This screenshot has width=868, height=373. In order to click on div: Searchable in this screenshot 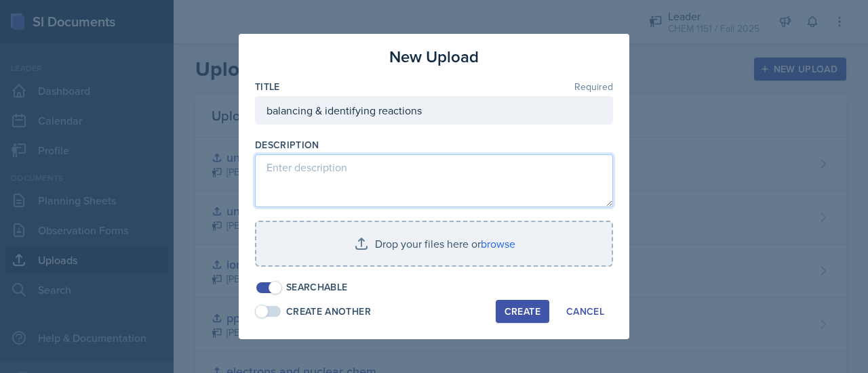, I will do `click(317, 287)`.